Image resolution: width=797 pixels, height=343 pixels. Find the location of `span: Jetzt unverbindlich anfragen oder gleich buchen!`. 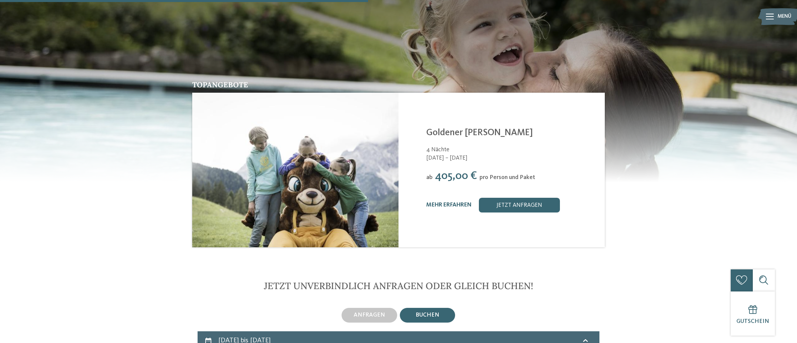

span: Jetzt unverbindlich anfragen oder gleich buchen! is located at coordinates (398, 286).